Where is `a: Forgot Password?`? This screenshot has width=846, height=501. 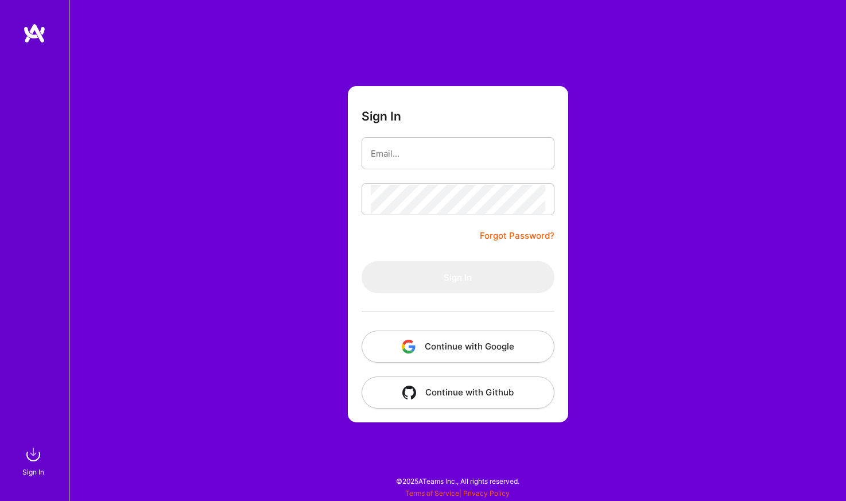 a: Forgot Password? is located at coordinates (517, 236).